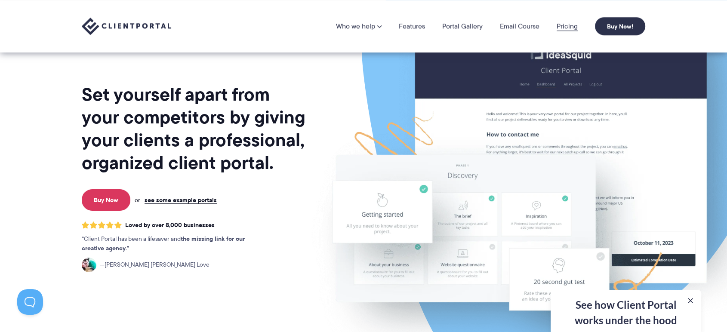 This screenshot has height=332, width=727. I want to click on span: or, so click(137, 200).